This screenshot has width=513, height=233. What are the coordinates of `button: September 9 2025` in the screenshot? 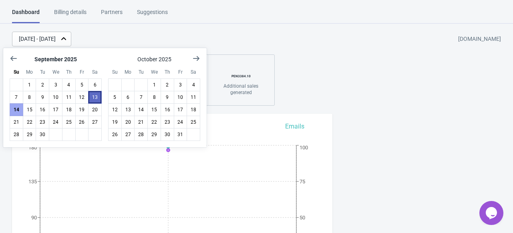 It's located at (42, 97).